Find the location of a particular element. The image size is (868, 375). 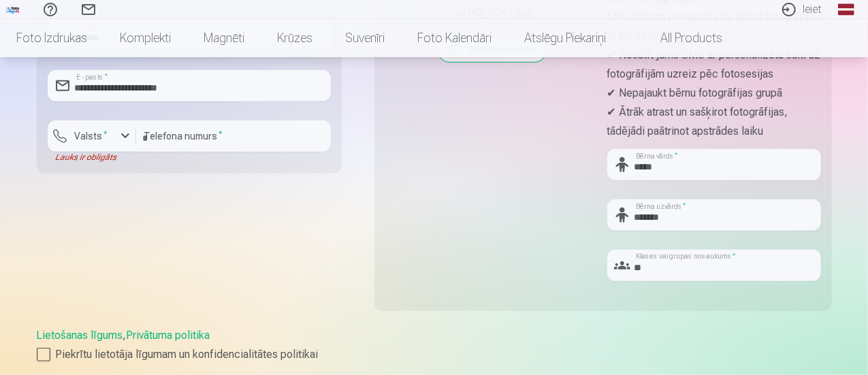

a: Foto kalendāri is located at coordinates (454, 38).